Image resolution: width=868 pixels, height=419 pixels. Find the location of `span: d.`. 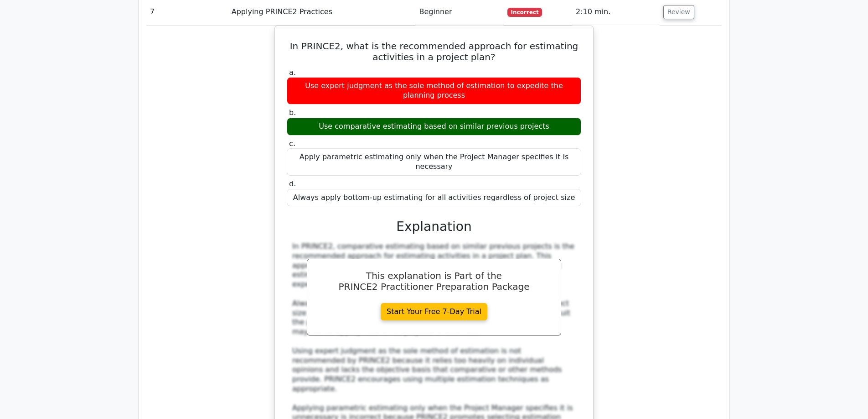

span: d. is located at coordinates (292, 183).